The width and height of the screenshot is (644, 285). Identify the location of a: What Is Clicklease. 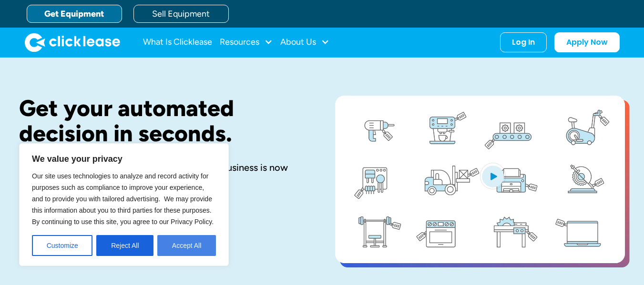
(177, 42).